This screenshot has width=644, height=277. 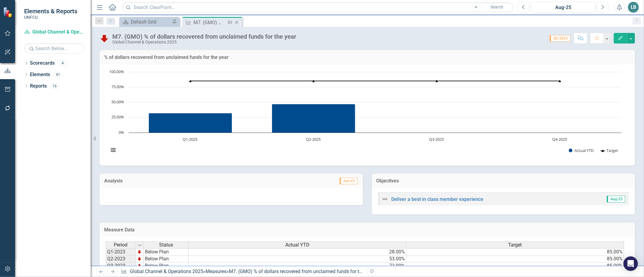 I want to click on td: 53.00%, so click(x=297, y=259).